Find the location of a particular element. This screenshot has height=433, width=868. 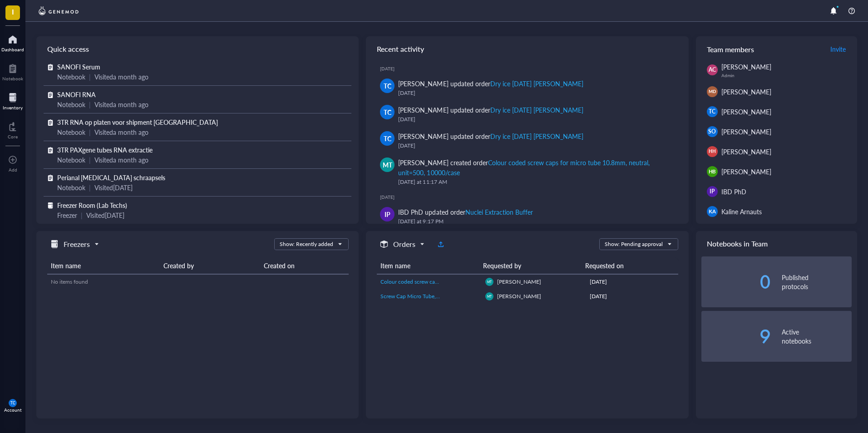

div: Colour coded screw caps for micro tube 10.8mm, neutral, unit=500, 10000/case is located at coordinates (524, 168).